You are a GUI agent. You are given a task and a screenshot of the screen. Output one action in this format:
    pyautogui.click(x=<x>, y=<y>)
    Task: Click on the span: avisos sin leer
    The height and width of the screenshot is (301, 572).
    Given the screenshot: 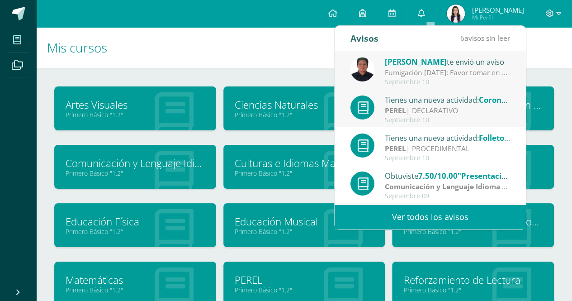 What is the action you would take?
    pyautogui.click(x=485, y=38)
    